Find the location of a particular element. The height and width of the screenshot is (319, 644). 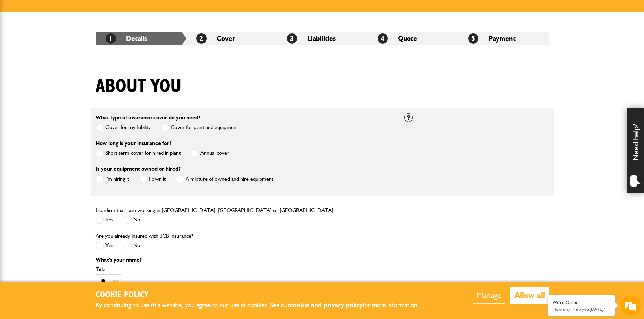

h1: About you is located at coordinates (139, 87).